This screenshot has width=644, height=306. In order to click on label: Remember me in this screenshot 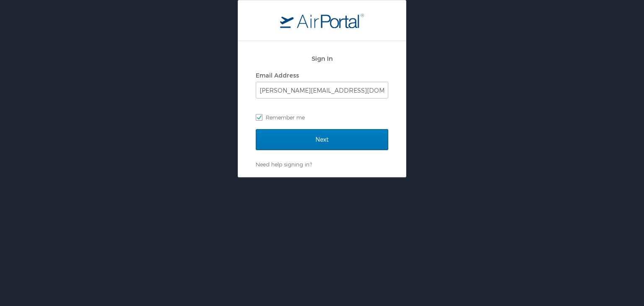, I will do `click(322, 117)`.